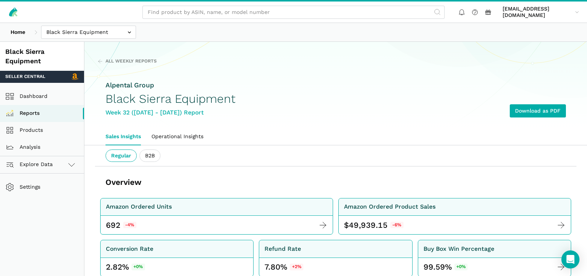 The image size is (587, 276). I want to click on input: Find product by ASIN, name, or model number, so click(294, 12).